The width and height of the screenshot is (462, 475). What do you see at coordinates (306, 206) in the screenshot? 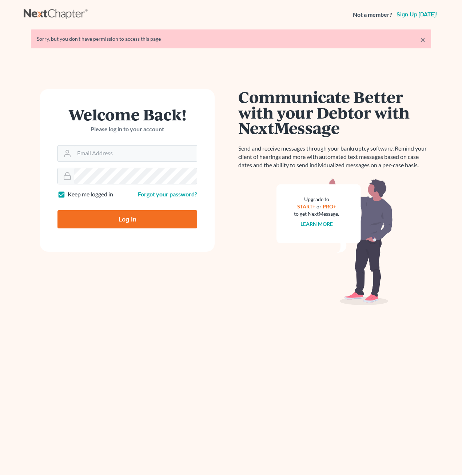
I see `a: START+` at bounding box center [306, 206].